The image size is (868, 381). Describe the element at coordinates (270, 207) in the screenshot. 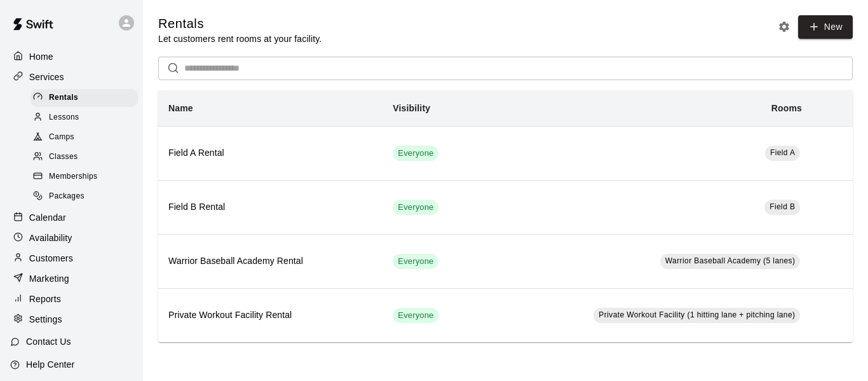

I see `h6: Field B Rental` at that location.